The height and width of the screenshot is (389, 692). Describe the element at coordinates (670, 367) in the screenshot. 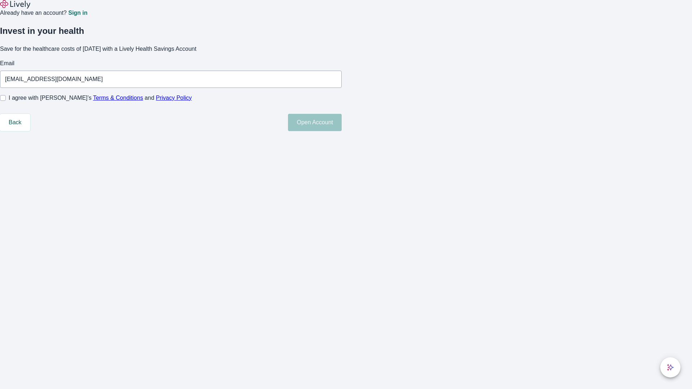

I see `svg: Lively AI Assistant` at that location.